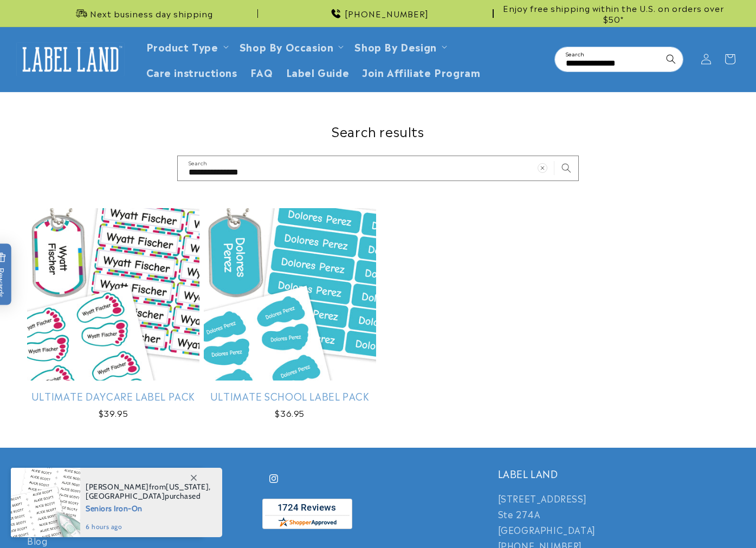  I want to click on span: Join Affiliate Program, so click(421, 71).